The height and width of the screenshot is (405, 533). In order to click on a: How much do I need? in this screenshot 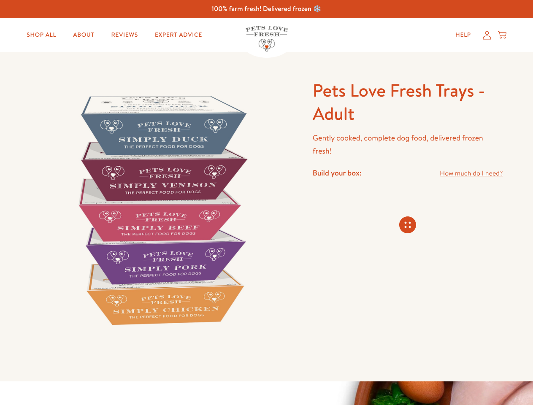, I will do `click(471, 174)`.